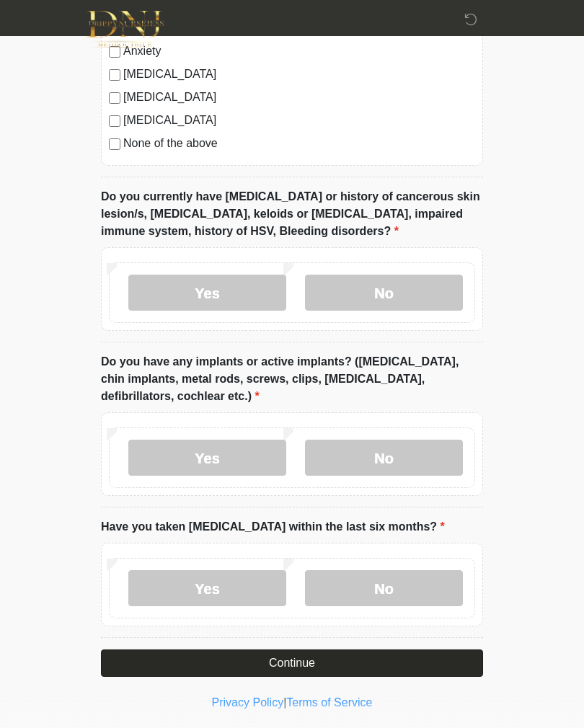 This screenshot has height=728, width=584. Describe the element at coordinates (125, 29) in the screenshot. I see `img: DNJ Med Boutique Logo` at that location.